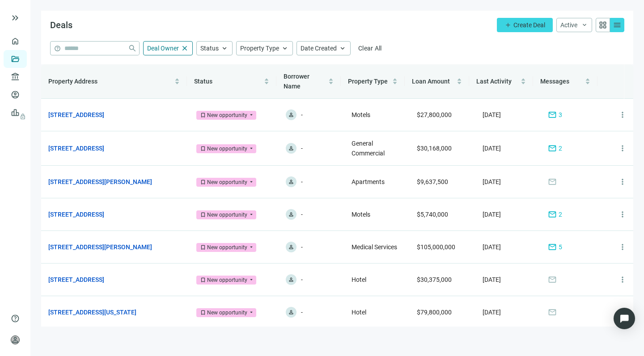  What do you see at coordinates (569, 25) in the screenshot?
I see `span: Active` at bounding box center [569, 25].